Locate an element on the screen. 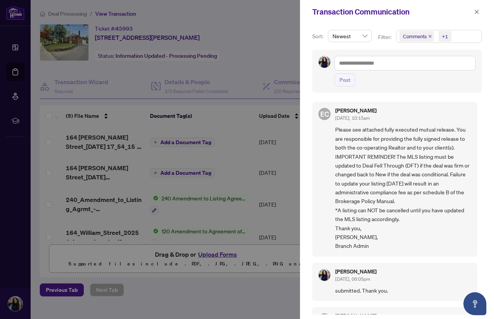 The image size is (494, 319). span: Please see attached fully executed mutual release. You are responsible for providing the fully si... is located at coordinates (403, 187).